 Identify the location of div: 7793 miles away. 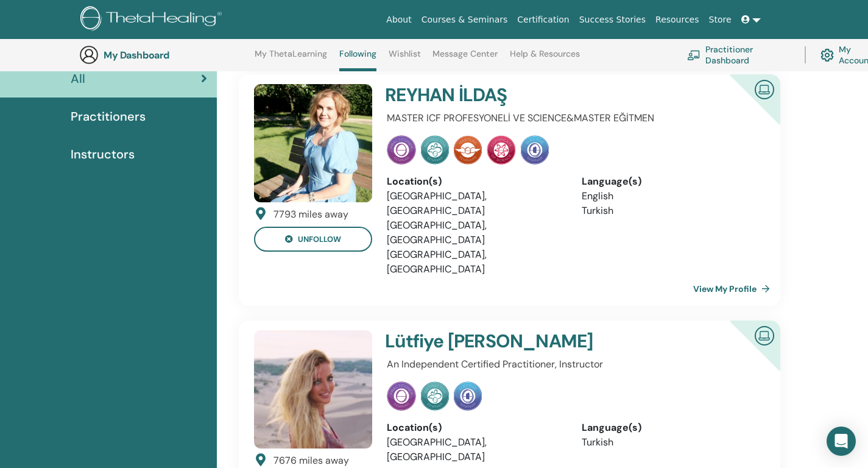
(310, 214).